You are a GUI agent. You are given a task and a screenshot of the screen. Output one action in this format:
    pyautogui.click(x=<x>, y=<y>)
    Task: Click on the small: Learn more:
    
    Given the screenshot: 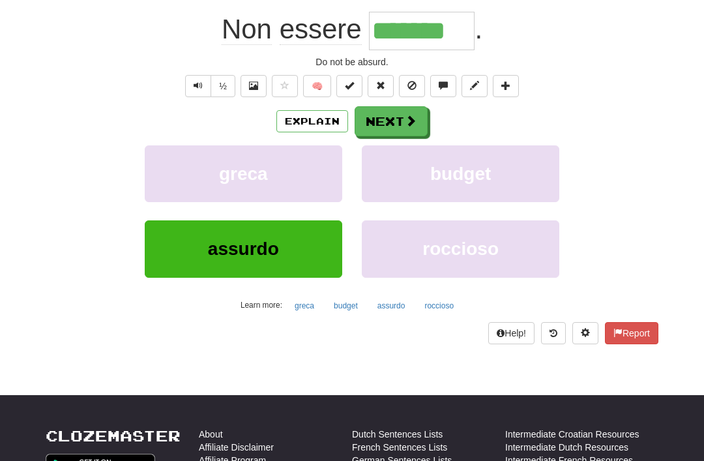 What is the action you would take?
    pyautogui.click(x=261, y=305)
    